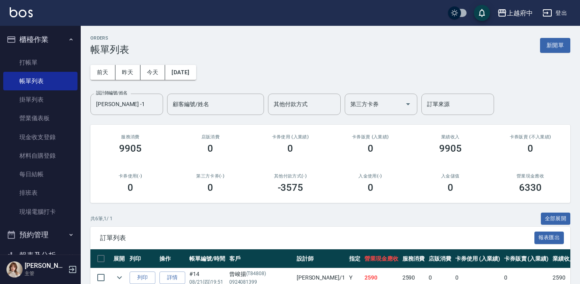  I want to click on h2: 營業現金應收, so click(530, 176).